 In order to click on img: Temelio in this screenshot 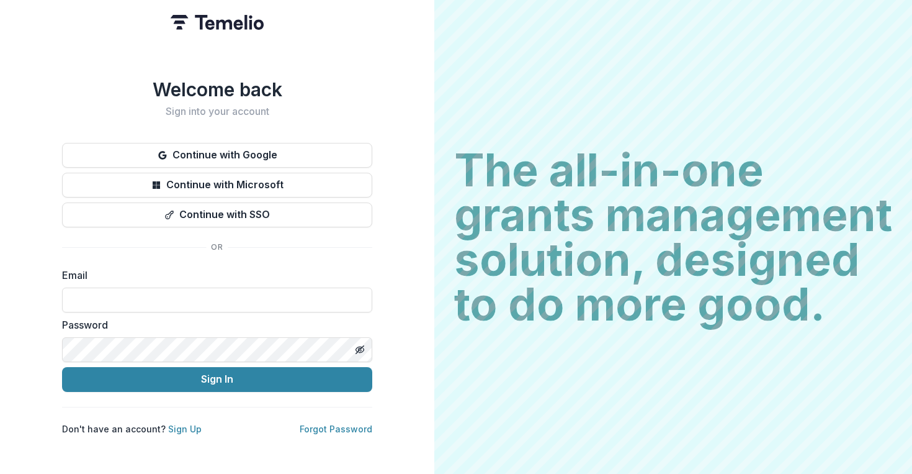, I will do `click(217, 22)`.